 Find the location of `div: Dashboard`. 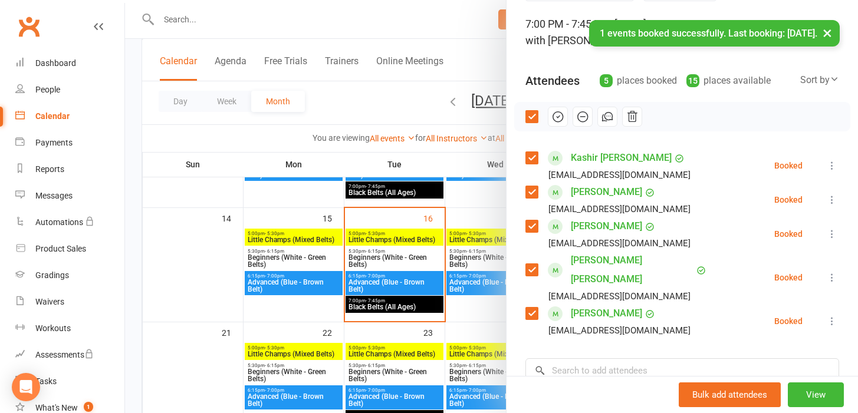

div: Dashboard is located at coordinates (55, 63).